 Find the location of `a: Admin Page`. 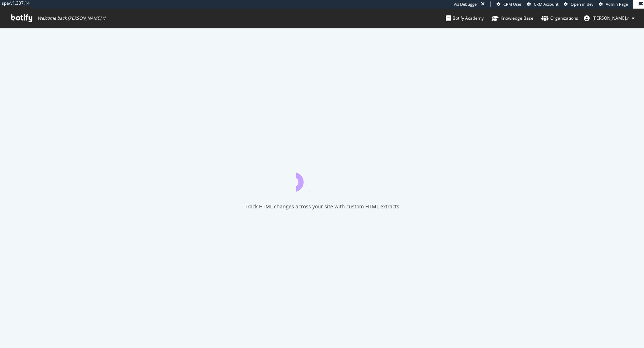

a: Admin Page is located at coordinates (613, 4).